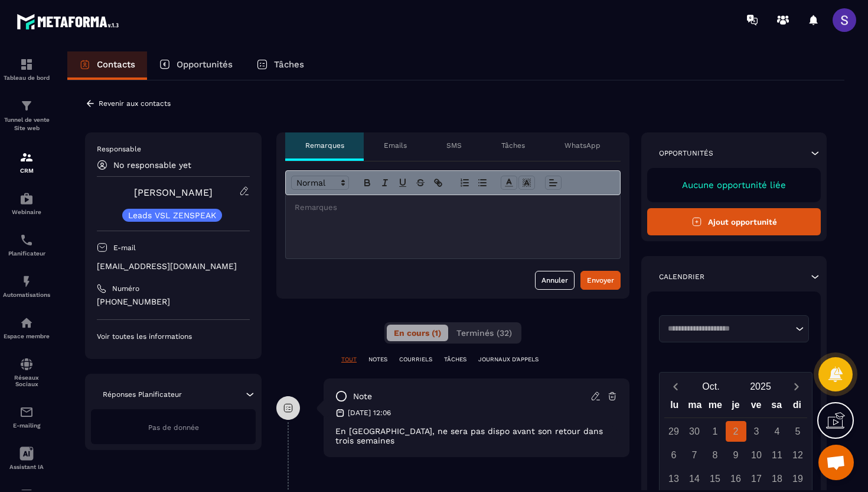 The width and height of the screenshot is (868, 492). Describe the element at coordinates (280, 65) in the screenshot. I see `a: Tâches` at that location.